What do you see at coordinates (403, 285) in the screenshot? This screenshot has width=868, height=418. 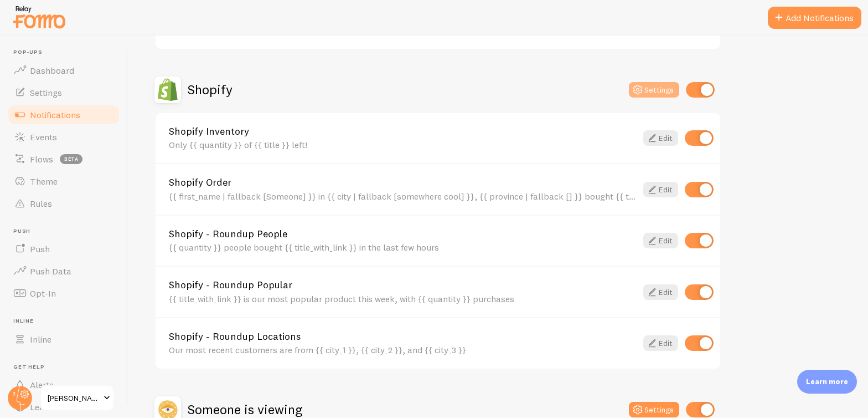 I see `a: Shopify - Roundup Popular` at bounding box center [403, 285].